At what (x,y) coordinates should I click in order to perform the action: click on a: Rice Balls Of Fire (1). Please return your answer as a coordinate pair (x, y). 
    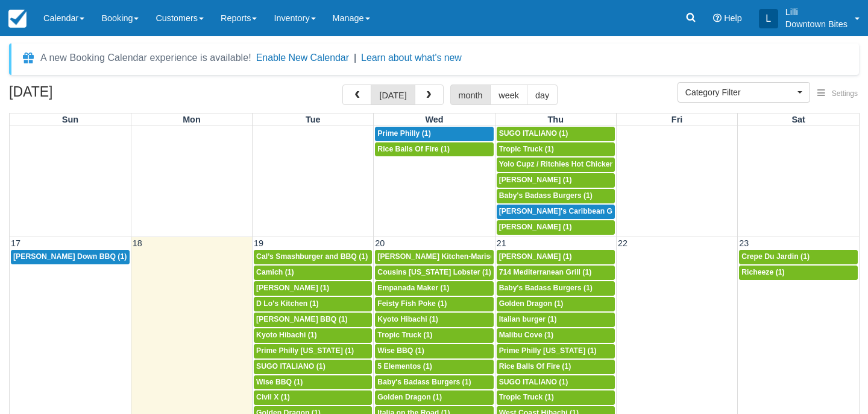
    Looking at the image, I should click on (555, 366).